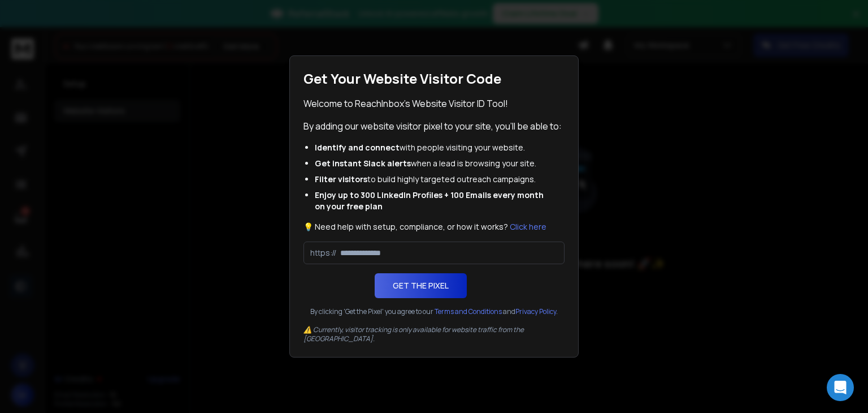  What do you see at coordinates (421, 286) in the screenshot?
I see `button: Get the Pixel` at bounding box center [421, 286].